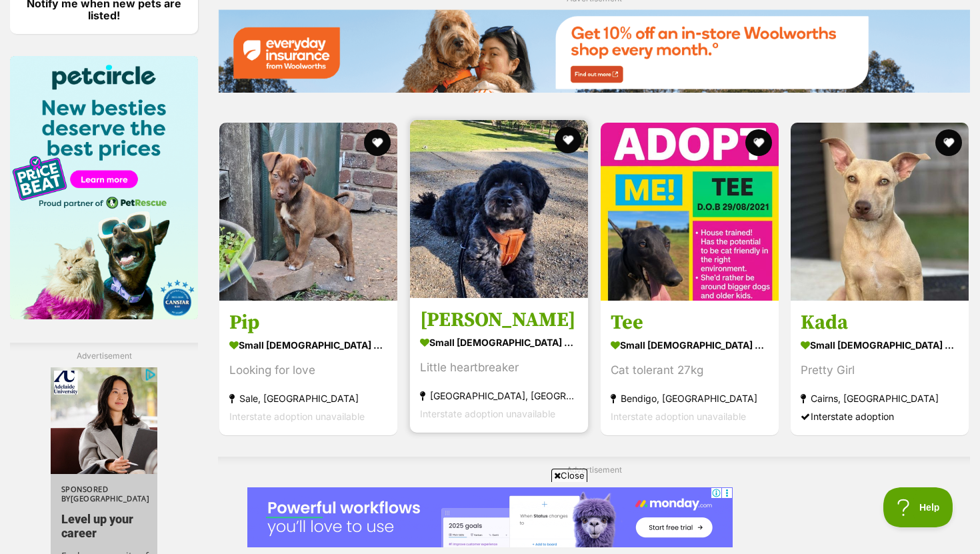  Describe the element at coordinates (498, 367) in the screenshot. I see `div: Little heartbreaker` at that location.